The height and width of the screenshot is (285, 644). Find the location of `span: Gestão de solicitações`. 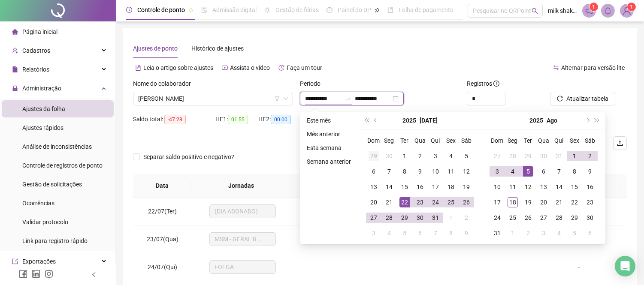

span: Gestão de solicitações is located at coordinates (52, 184).